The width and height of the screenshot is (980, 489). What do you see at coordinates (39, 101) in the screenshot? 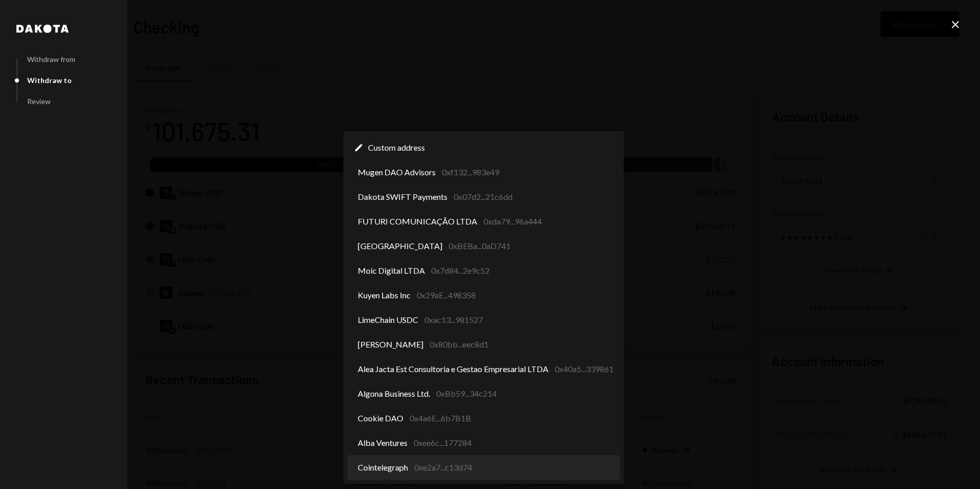
I see `div: Review` at bounding box center [39, 101].